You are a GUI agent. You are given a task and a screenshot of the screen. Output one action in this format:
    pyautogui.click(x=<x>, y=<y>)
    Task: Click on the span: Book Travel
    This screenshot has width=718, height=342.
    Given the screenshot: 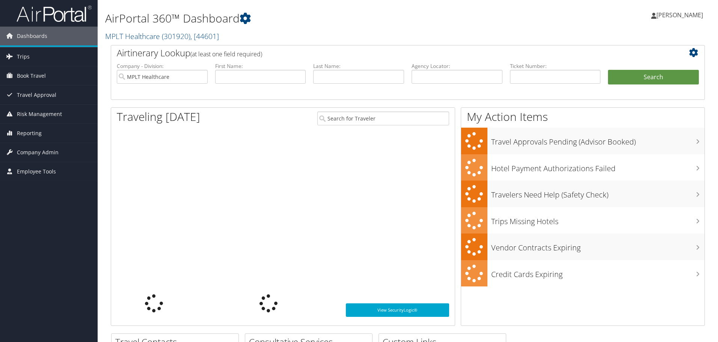 What is the action you would take?
    pyautogui.click(x=31, y=76)
    